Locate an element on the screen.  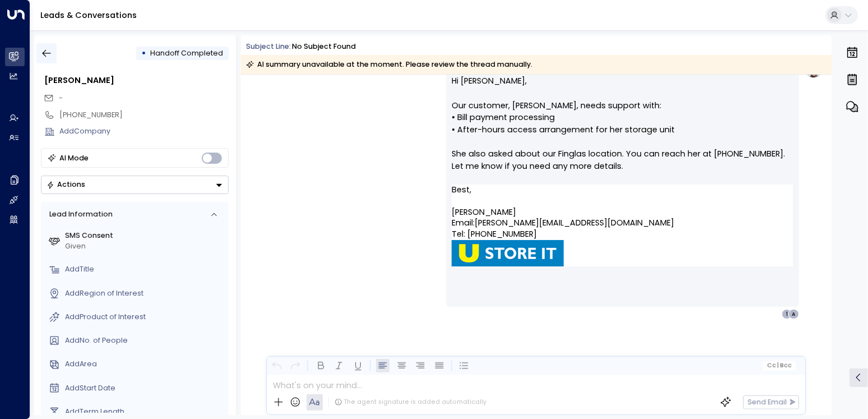
a: Leads & Conversations is located at coordinates (88, 15).